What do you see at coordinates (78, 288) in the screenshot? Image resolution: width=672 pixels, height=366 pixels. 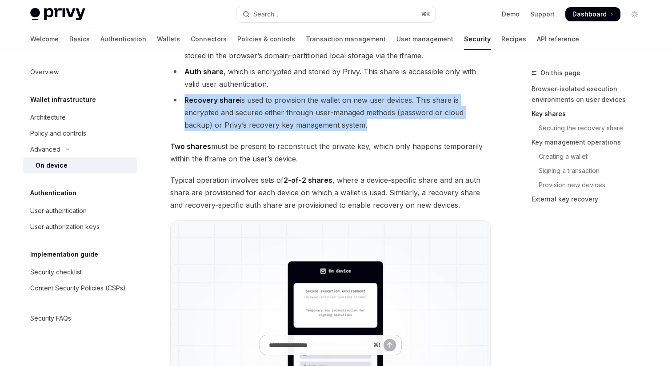 I see `div: Content Security Policies (CSPs)` at bounding box center [78, 288].